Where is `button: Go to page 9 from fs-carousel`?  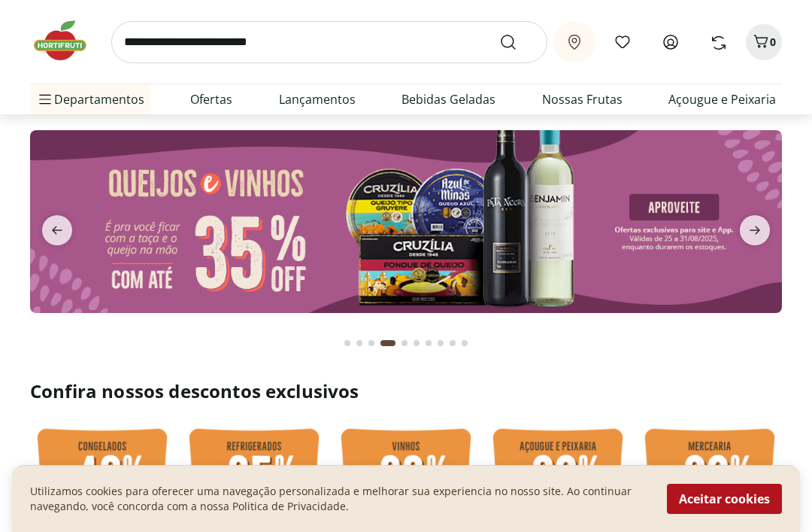
button: Go to page 9 from fs-carousel is located at coordinates (452, 343).